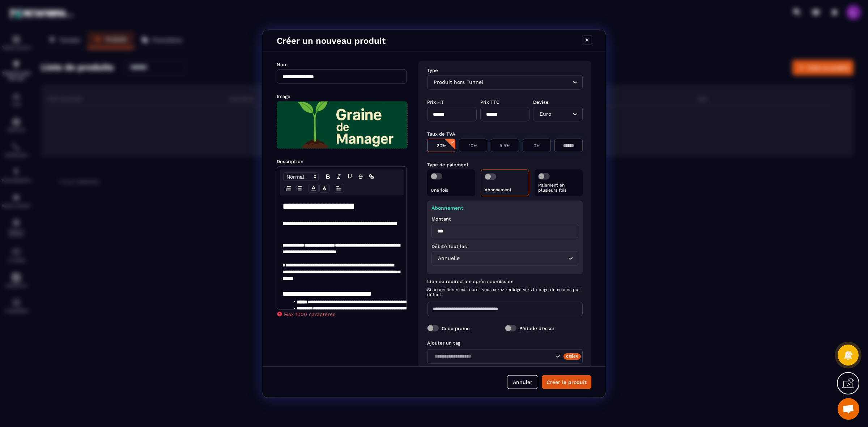 The width and height of the screenshot is (868, 427). I want to click on p: Paiement en plusieurs fois, so click(558, 187).